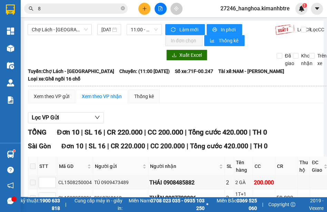  I want to click on button: printerIn phơi, so click(224, 30).